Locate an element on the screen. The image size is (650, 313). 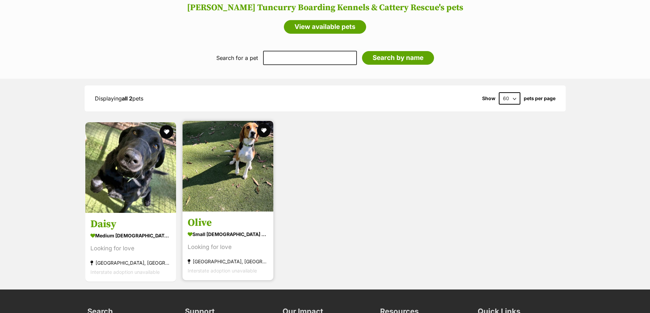
a: View available pets is located at coordinates (325, 27).